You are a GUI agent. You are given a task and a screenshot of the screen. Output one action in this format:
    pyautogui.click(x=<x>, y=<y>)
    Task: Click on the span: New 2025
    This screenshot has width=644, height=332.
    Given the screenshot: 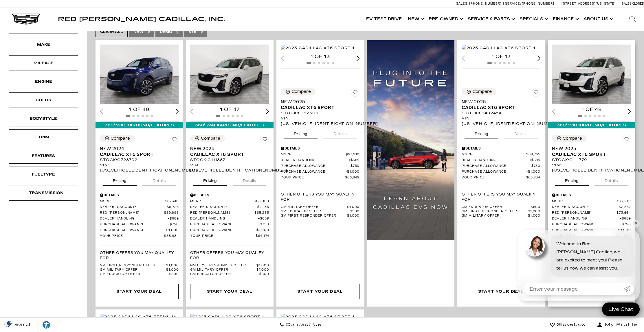 What is the action you would take?
    pyautogui.click(x=227, y=149)
    